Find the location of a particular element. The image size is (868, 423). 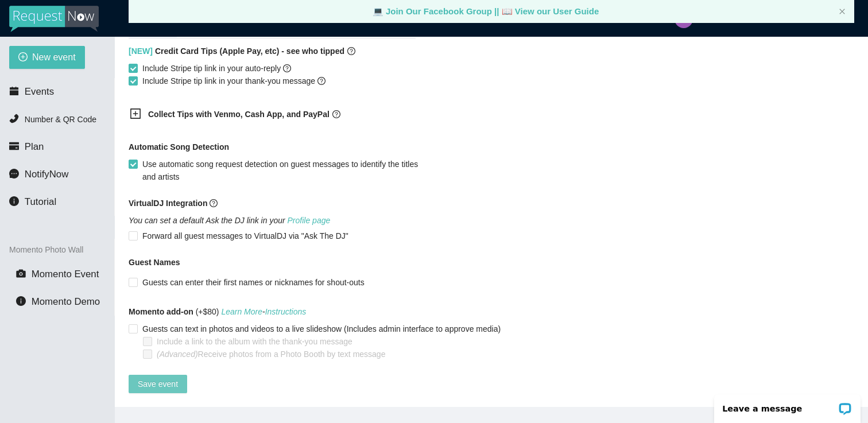

button: Save event is located at coordinates (158, 384).